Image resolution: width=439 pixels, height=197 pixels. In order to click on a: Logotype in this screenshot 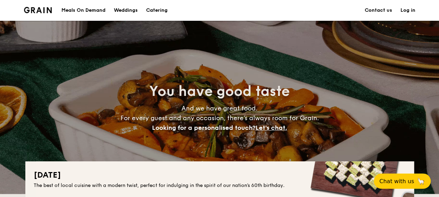, I will do `click(38, 10)`.